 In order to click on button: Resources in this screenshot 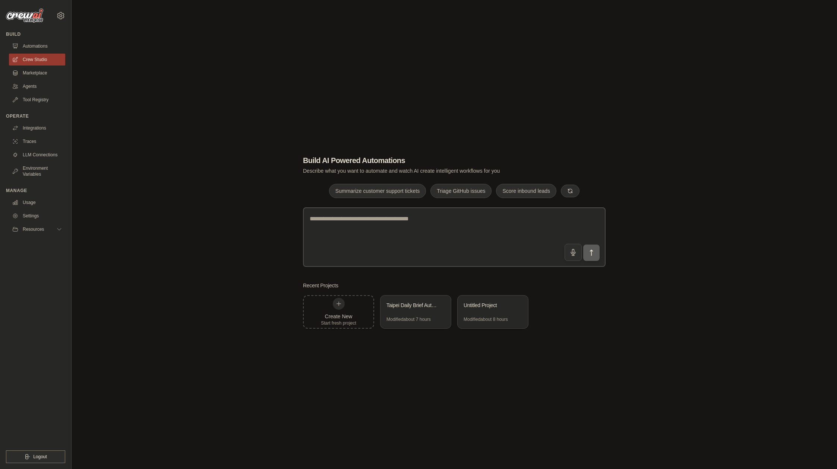, I will do `click(37, 230)`.